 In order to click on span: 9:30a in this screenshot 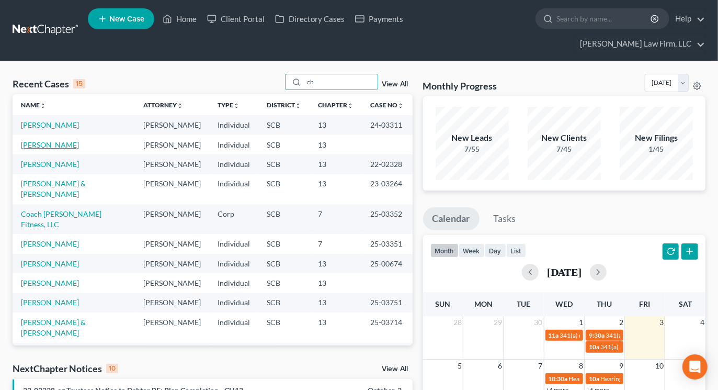, I will do `click(597, 335)`.